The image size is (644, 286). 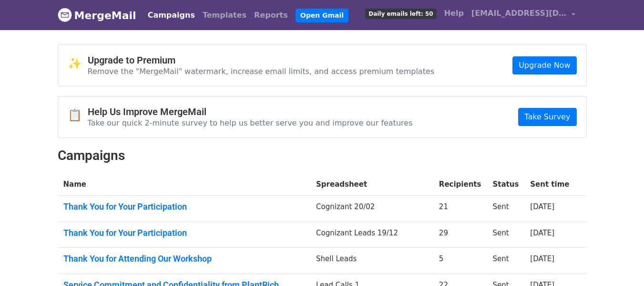 I want to click on h2: Campaigns, so click(x=322, y=156).